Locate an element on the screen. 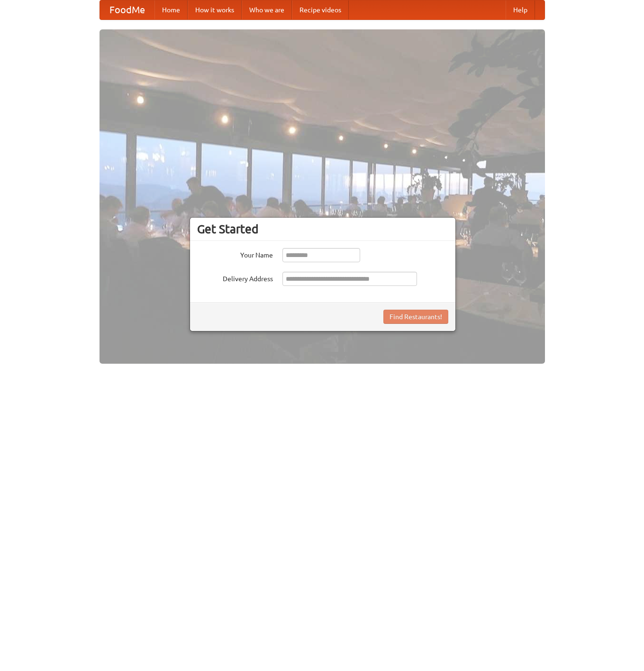 This screenshot has height=671, width=644. a: Who we are is located at coordinates (267, 10).